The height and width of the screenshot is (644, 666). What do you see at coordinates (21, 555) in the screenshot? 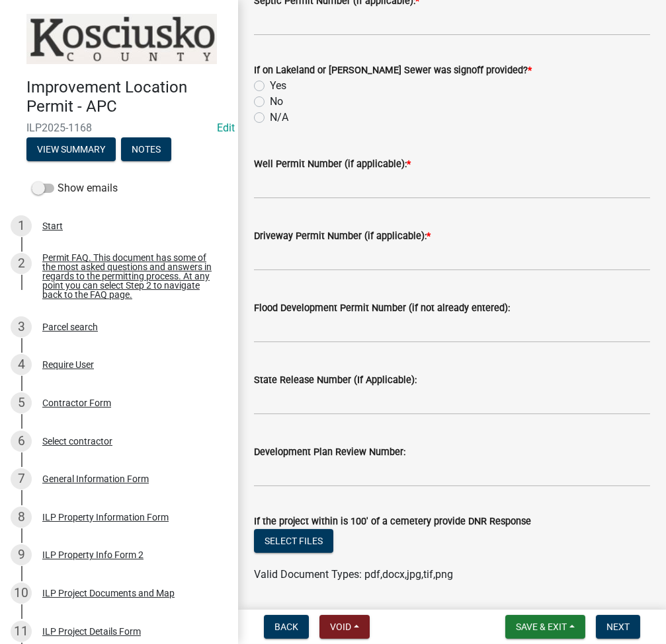
I see `div: 9` at bounding box center [21, 555].